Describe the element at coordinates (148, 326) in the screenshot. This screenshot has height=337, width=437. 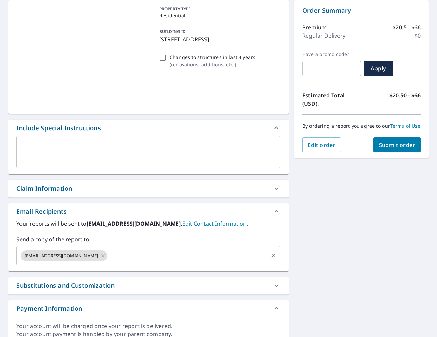
I see `div: Your account will be charged once your report is delivered.` at that location.